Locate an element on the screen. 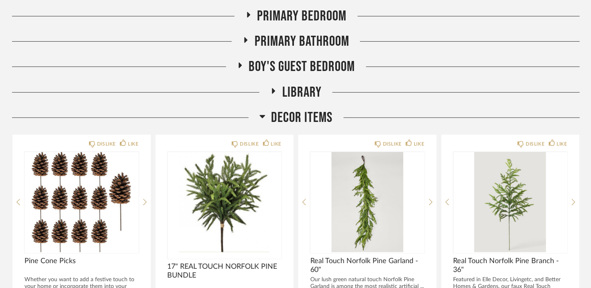  span: Real Touch Norfolk Pine Branch - 36" is located at coordinates (511, 266).